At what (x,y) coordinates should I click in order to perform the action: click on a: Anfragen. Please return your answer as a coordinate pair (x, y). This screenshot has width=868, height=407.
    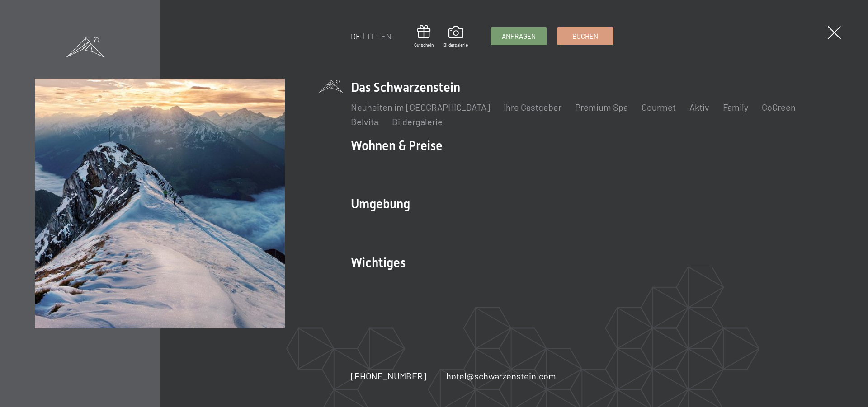
    Looking at the image, I should click on (518, 36).